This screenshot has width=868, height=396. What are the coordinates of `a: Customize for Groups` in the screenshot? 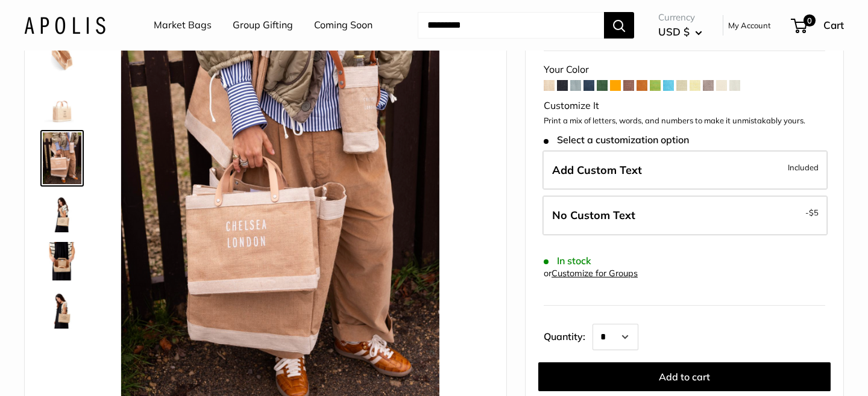 It's located at (594, 273).